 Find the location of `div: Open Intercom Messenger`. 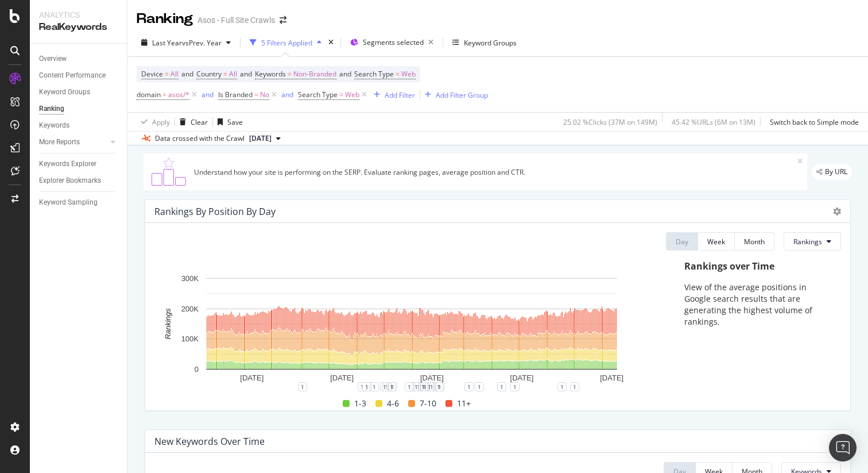

div: Open Intercom Messenger is located at coordinates (843, 447).